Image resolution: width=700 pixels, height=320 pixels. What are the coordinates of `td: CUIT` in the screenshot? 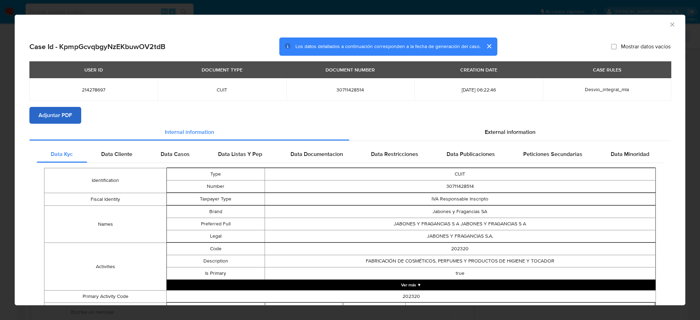 It's located at (460, 174).